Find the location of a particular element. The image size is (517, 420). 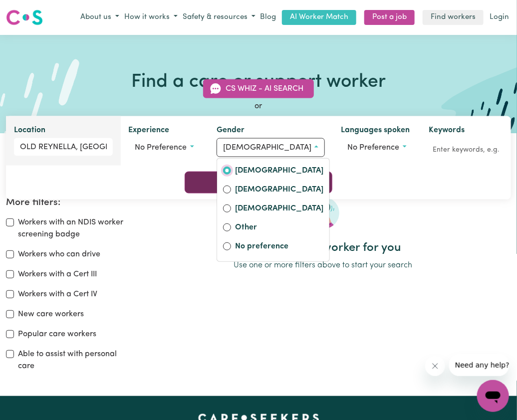

a: Blog is located at coordinates (268, 18).